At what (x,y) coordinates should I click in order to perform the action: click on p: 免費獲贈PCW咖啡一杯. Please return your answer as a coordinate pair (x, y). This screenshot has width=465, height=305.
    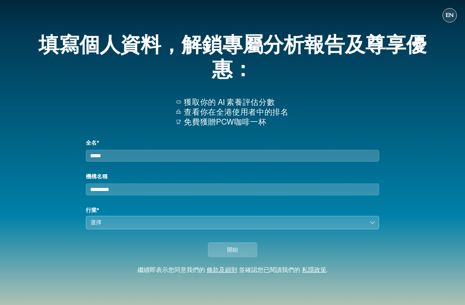
    Looking at the image, I should click on (236, 122).